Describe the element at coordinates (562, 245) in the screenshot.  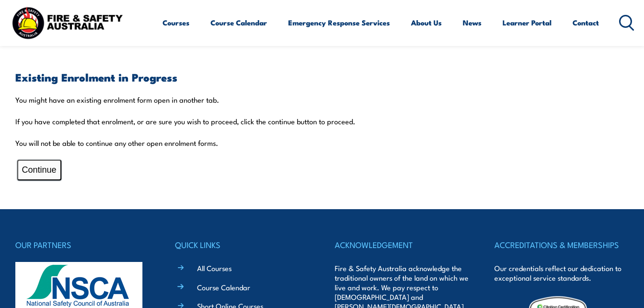
I see `h4: ACCREDITATIONS & MEMBERSHIPS` at that location.